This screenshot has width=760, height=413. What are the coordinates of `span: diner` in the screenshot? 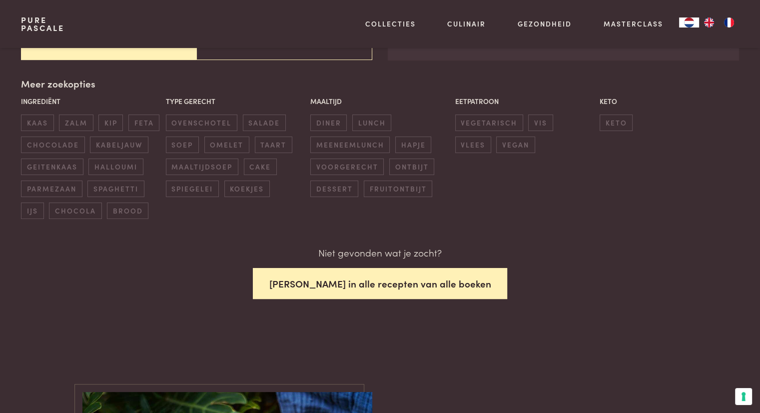 It's located at (328, 122).